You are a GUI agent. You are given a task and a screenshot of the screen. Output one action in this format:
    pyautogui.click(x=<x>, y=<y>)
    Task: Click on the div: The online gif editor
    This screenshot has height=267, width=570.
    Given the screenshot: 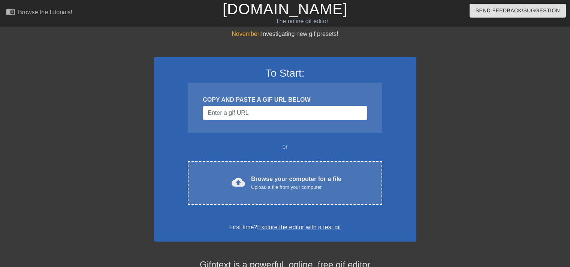 What is the action you would take?
    pyautogui.click(x=302, y=21)
    